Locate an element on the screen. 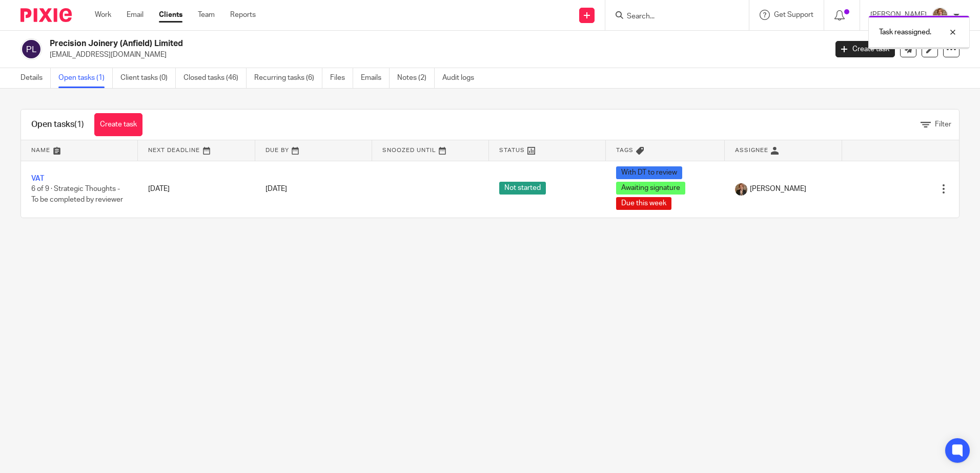 The width and height of the screenshot is (980, 473). a: Team is located at coordinates (206, 15).